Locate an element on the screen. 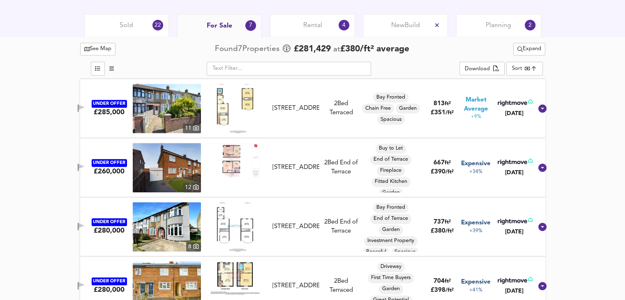  span: Planning is located at coordinates (499, 25).